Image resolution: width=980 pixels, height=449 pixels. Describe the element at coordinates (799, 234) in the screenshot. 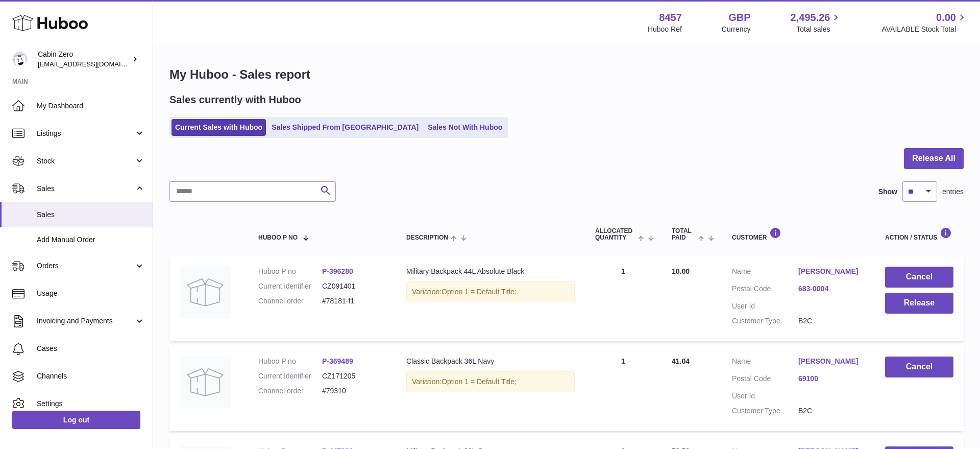

I see `div: Customer` at that location.